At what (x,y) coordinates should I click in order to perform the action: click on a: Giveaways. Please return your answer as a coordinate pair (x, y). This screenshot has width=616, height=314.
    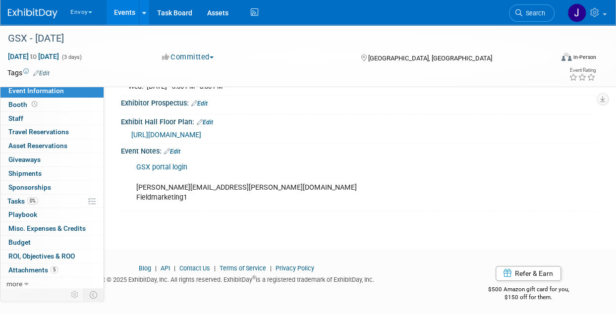
    Looking at the image, I should click on (52, 159).